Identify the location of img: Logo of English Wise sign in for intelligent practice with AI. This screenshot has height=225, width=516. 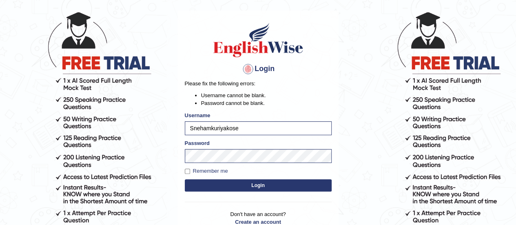
(258, 40).